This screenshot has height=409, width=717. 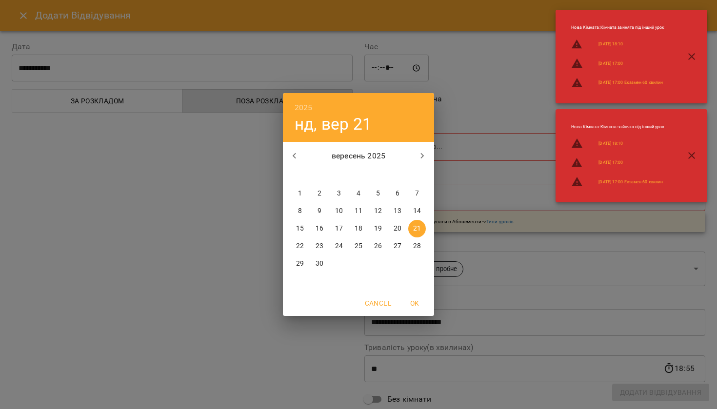 I want to click on span: нд, so click(x=417, y=175).